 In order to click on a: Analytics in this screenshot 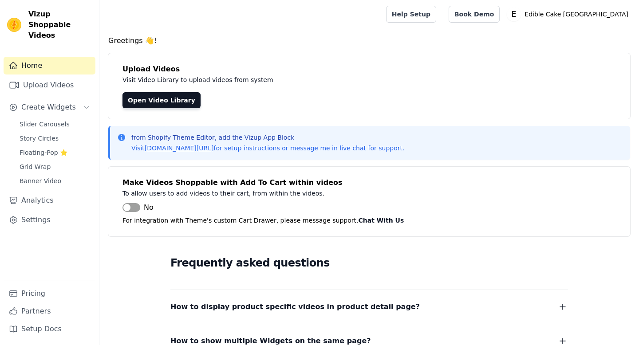, I will do `click(49, 200)`.